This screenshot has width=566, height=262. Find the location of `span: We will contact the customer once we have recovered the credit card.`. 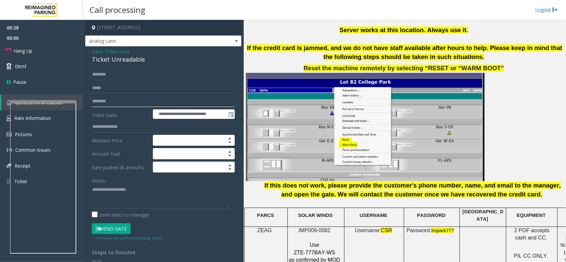

span: We will contact the customer once we have recovered the credit card. is located at coordinates (440, 194).